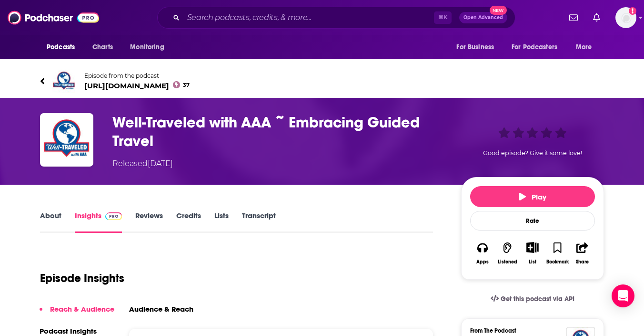 This screenshot has width=644, height=336. What do you see at coordinates (538, 298) in the screenshot?
I see `span: Get this podcast via API` at bounding box center [538, 298].